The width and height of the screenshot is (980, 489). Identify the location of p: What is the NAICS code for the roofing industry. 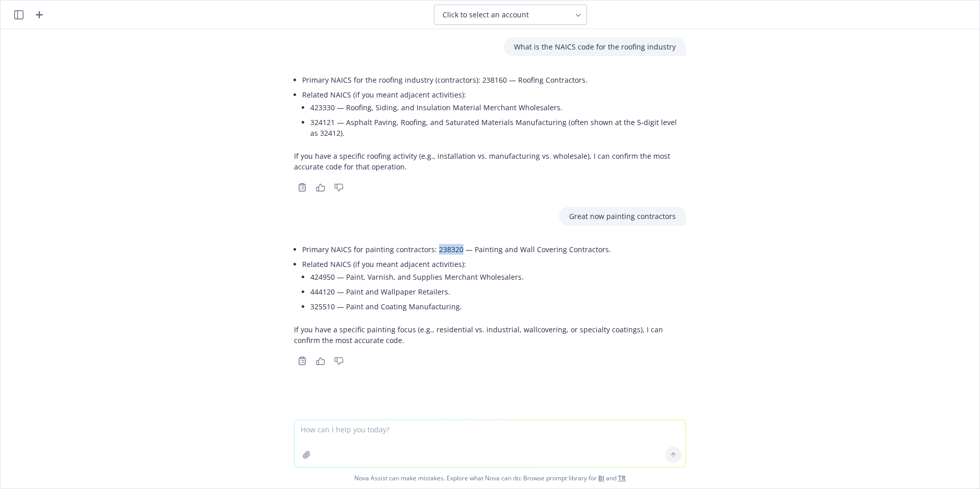
(595, 47).